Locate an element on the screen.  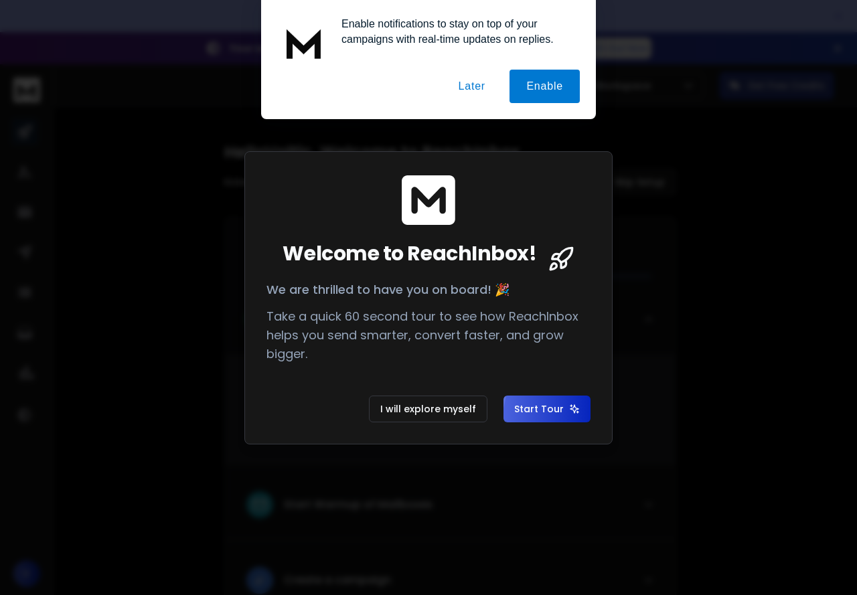
button: Start Tour is located at coordinates (547, 409).